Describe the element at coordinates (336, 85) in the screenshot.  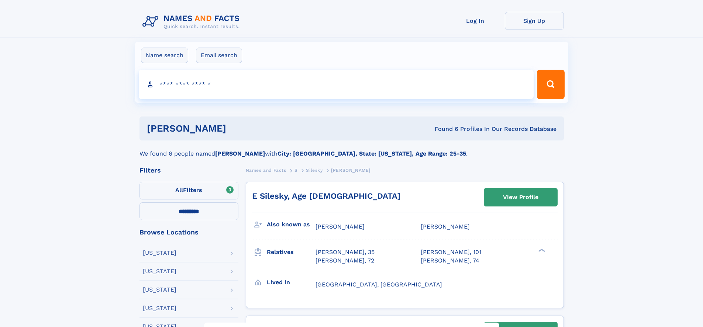
I see `input: search input` at that location.